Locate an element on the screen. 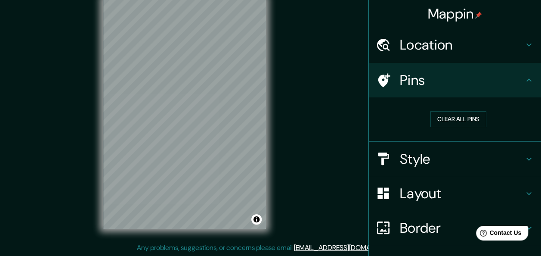 The height and width of the screenshot is (256, 541). div: Layout is located at coordinates (455, 193).